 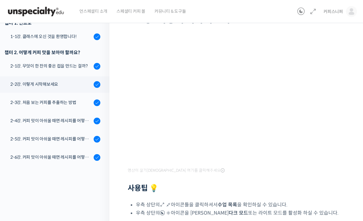 I want to click on span: 설정, so click(x=98, y=182).